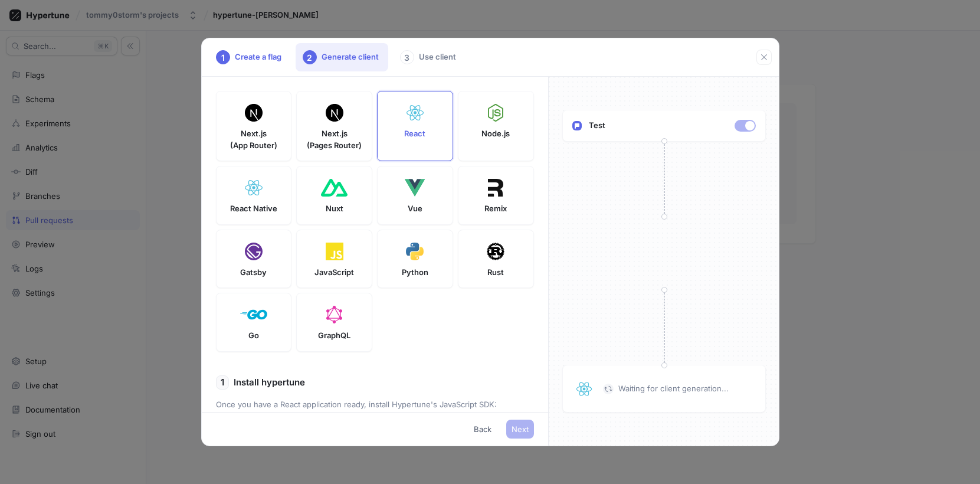 The image size is (980, 484). I want to click on p: Nuxt, so click(334, 209).